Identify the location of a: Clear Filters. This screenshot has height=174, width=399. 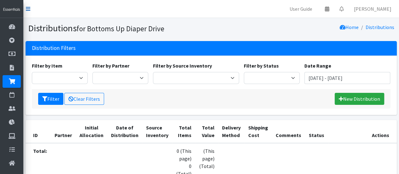
(84, 99).